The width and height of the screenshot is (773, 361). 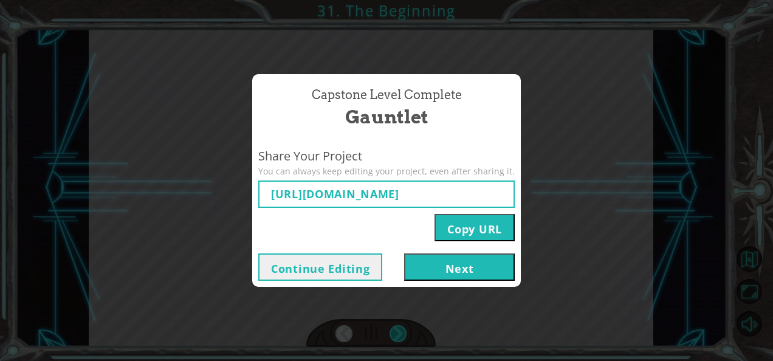 What do you see at coordinates (387, 117) in the screenshot?
I see `span: Gauntlet` at bounding box center [387, 117].